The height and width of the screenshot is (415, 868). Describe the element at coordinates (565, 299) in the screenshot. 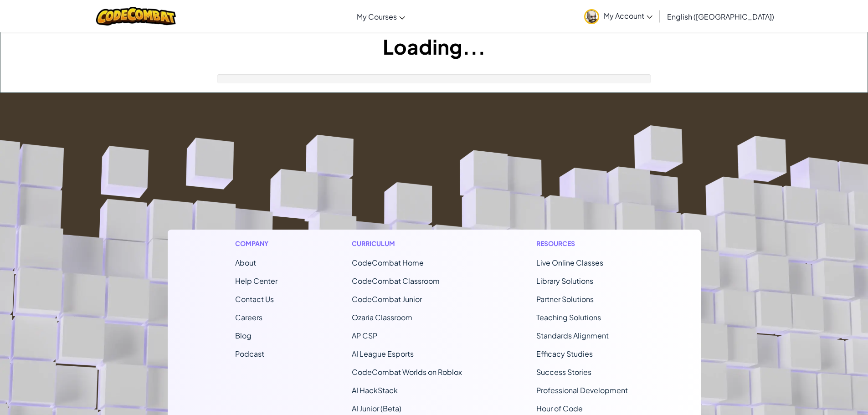

I see `a: Partner Solutions` at that location.